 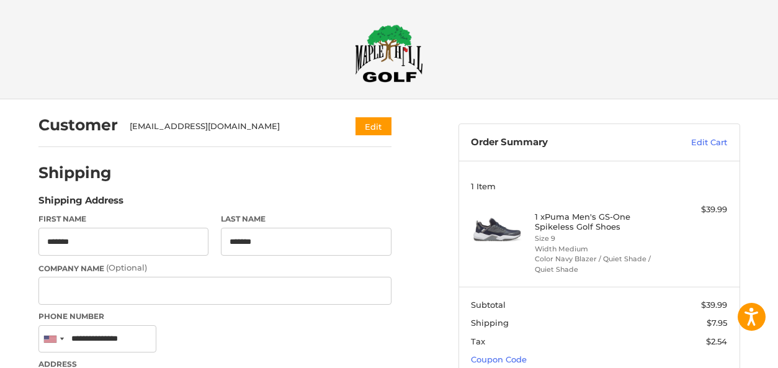 What do you see at coordinates (306, 219) in the screenshot?
I see `label: Last Name` at bounding box center [306, 219].